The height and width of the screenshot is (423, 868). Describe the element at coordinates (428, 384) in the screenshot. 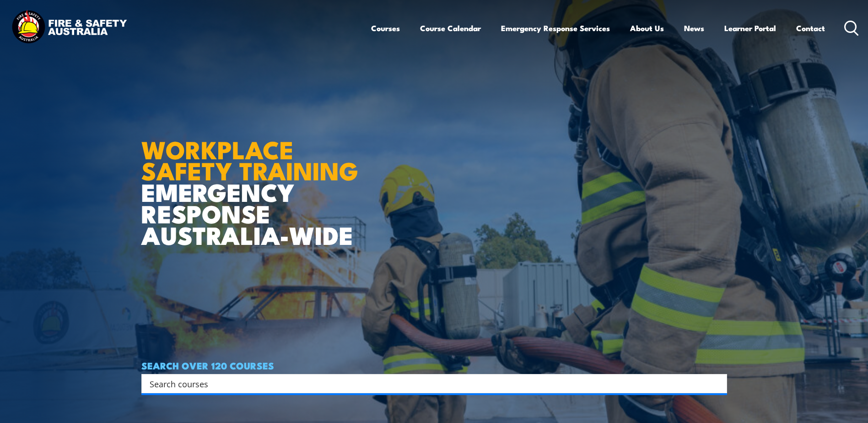

I see `input: Search input` at that location.